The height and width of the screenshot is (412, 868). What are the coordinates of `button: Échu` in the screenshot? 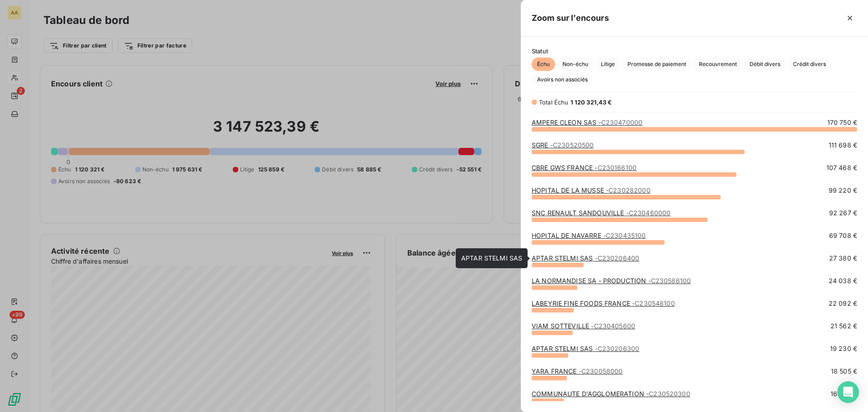 It's located at (543, 64).